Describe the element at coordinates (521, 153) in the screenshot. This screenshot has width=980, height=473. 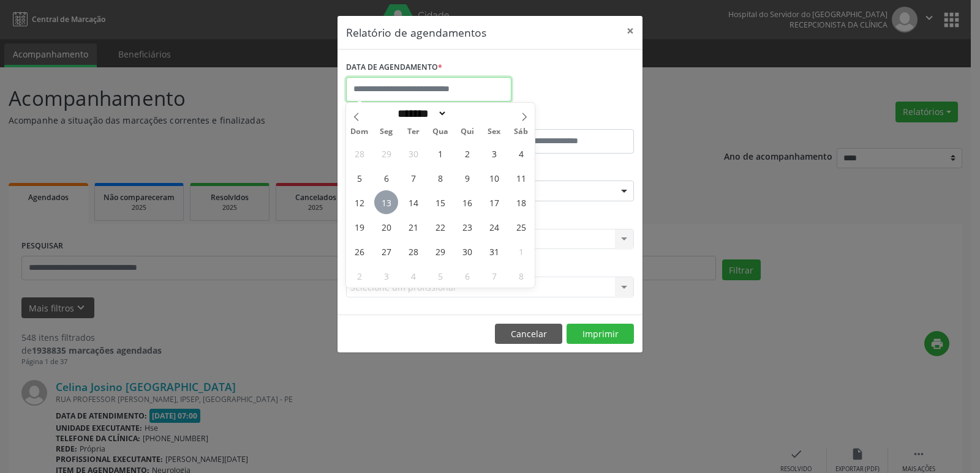
I see `span: Outubro 4, 2025` at that location.